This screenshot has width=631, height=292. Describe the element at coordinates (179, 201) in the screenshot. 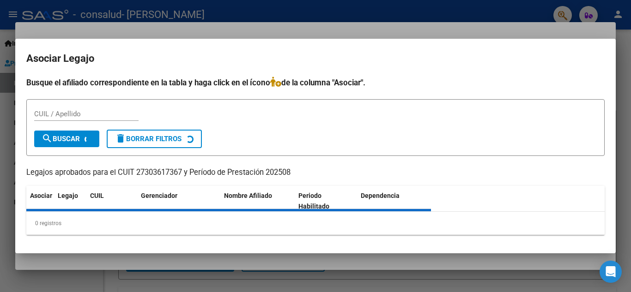

I see `datatable-header-cell: Gerenciador` at that location.